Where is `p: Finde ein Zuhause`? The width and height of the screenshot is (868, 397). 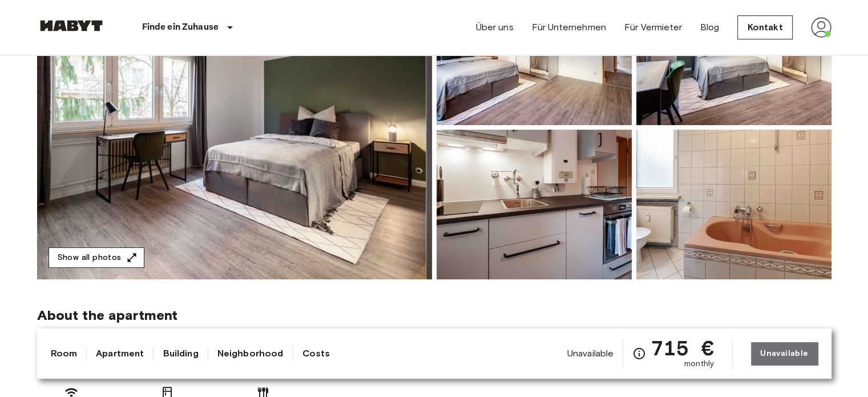
p: Finde ein Zuhause is located at coordinates (180, 27).